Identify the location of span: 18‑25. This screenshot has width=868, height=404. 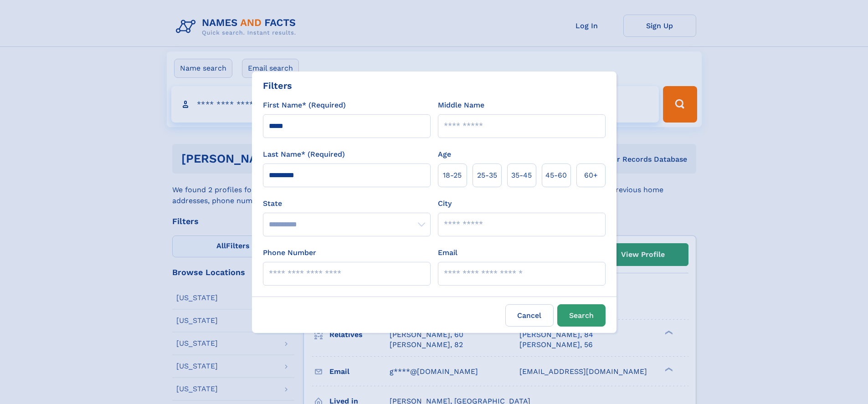
(452, 175).